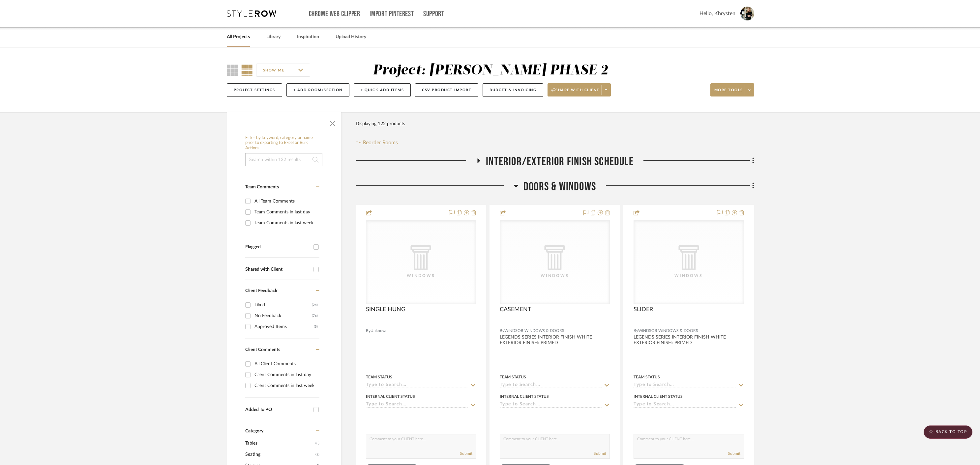 Image resolution: width=980 pixels, height=465 pixels. Describe the element at coordinates (284, 160) in the screenshot. I see `input: Search within 122 results` at that location.